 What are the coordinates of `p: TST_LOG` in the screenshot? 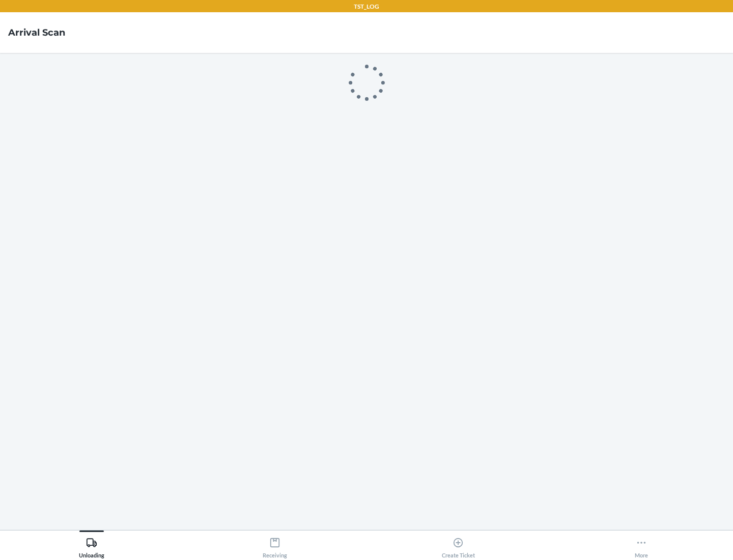 It's located at (366, 6).